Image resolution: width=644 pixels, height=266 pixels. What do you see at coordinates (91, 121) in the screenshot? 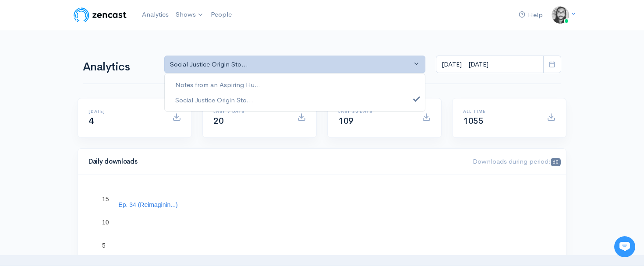
I see `span: 4` at bounding box center [91, 121].